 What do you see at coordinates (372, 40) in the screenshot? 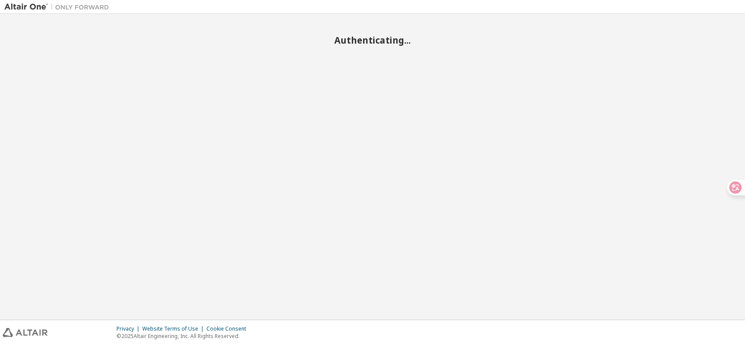
I see `h2: Authenticating...` at bounding box center [372, 40].